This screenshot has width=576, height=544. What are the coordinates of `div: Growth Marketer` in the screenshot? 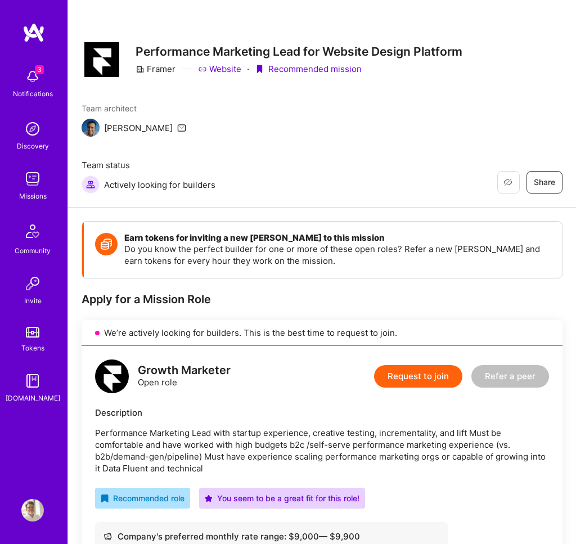 It's located at (184, 370).